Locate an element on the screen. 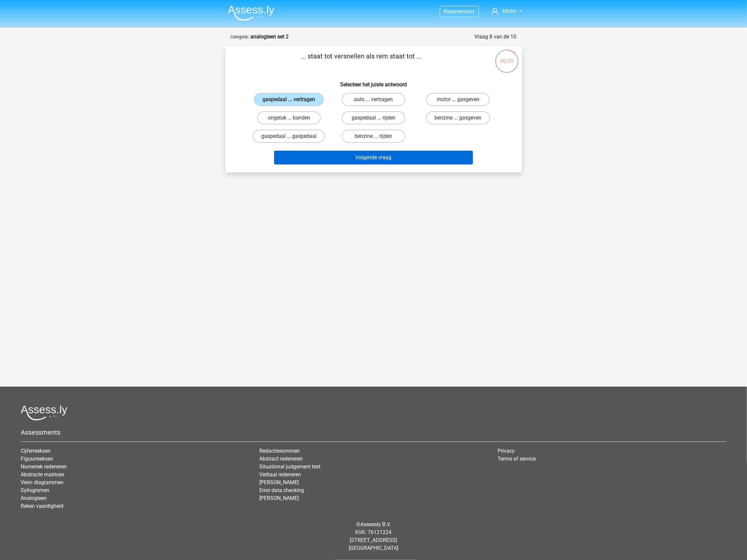  img: Assessly is located at coordinates (251, 12).